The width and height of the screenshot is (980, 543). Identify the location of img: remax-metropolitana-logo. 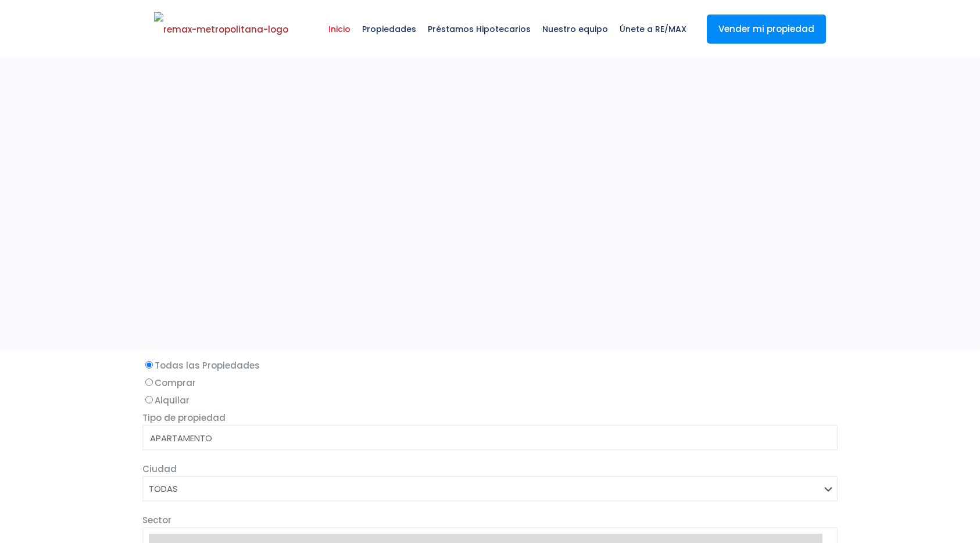
(221, 30).